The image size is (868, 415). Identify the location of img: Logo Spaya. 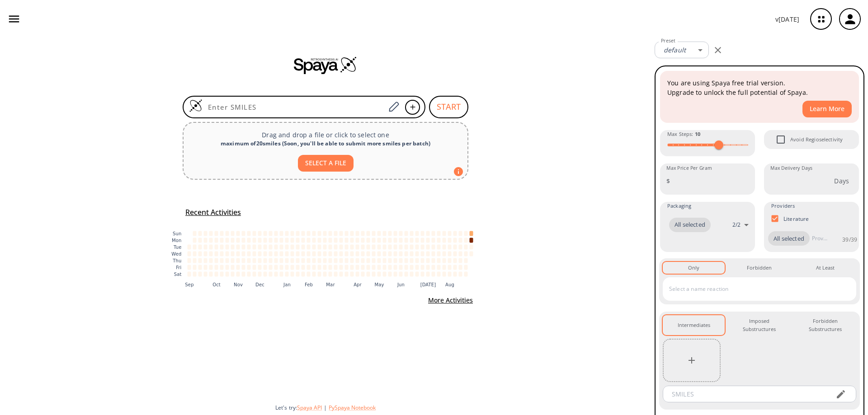
(196, 106).